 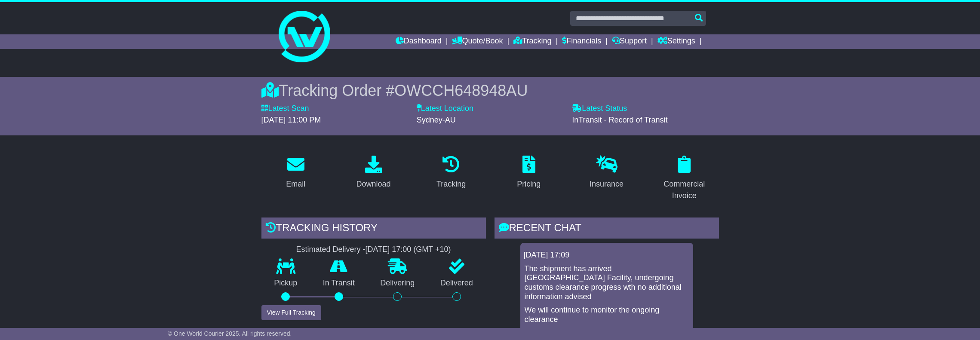 What do you see at coordinates (295, 173) in the screenshot?
I see `a: Email` at bounding box center [295, 173].